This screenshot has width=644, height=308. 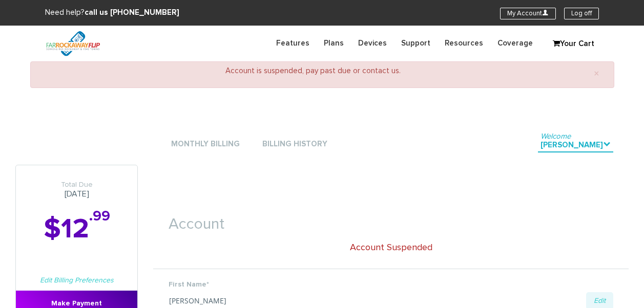 I want to click on a: Monthly Billing, so click(x=206, y=145).